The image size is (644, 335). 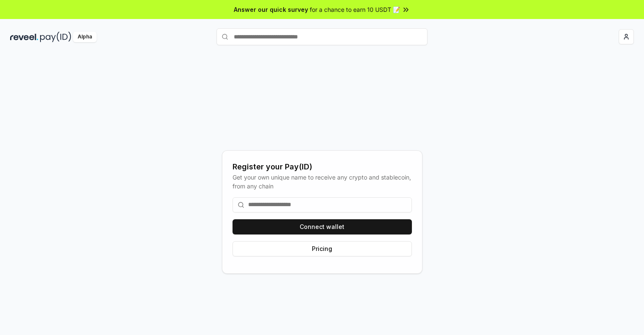 What do you see at coordinates (322, 249) in the screenshot?
I see `button: Pricing` at bounding box center [322, 249].